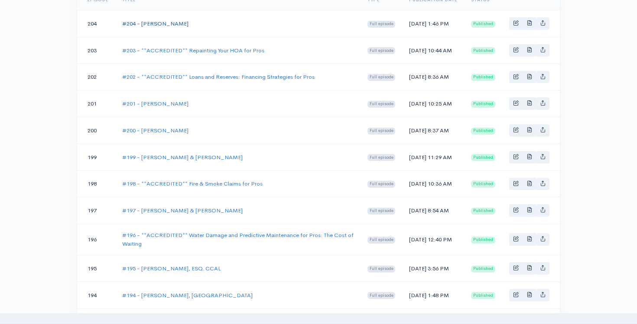 This screenshot has height=324, width=637. Describe the element at coordinates (238, 239) in the screenshot. I see `a: #196 - **ACCREDITED** Water Damage and Predictive Maintenance for Pros: The Cost of Waiting` at that location.